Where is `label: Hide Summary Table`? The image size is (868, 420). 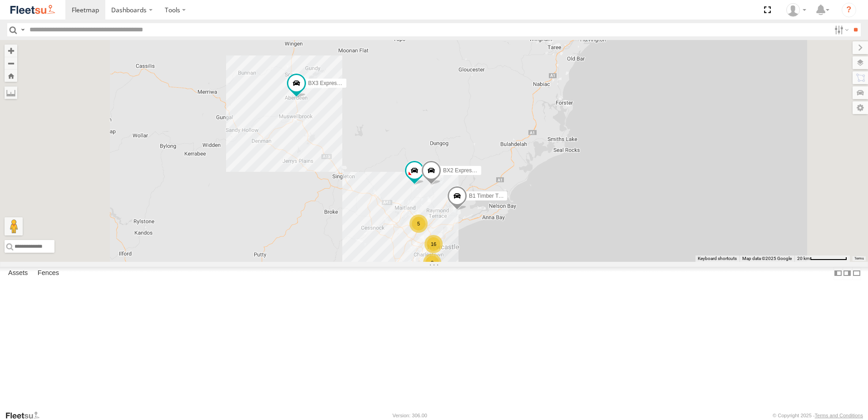 label: Hide Summary Table is located at coordinates (857, 273).